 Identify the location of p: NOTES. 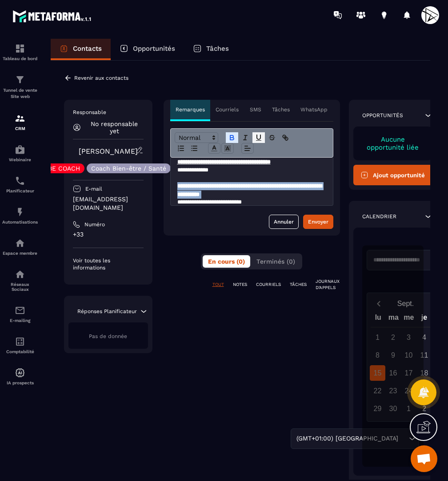
(240, 285).